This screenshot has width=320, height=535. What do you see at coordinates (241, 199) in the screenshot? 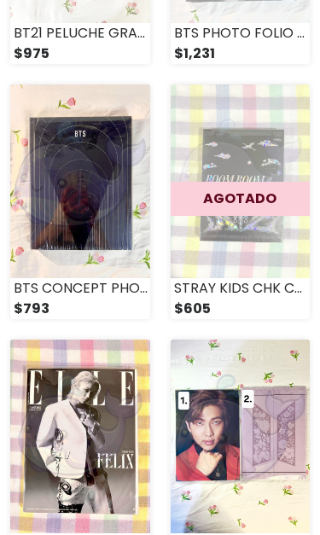
I see `div: AGOTADO` at bounding box center [241, 199].